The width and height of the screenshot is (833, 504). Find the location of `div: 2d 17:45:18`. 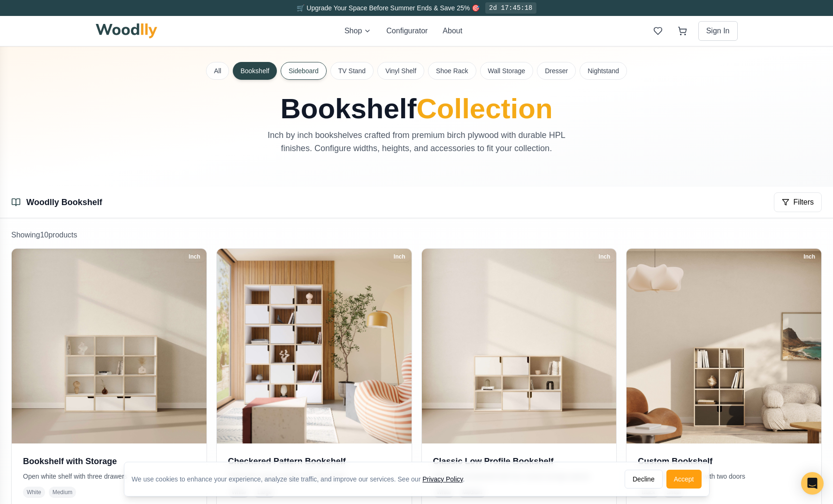

div: 2d 17:45:18 is located at coordinates (511, 8).